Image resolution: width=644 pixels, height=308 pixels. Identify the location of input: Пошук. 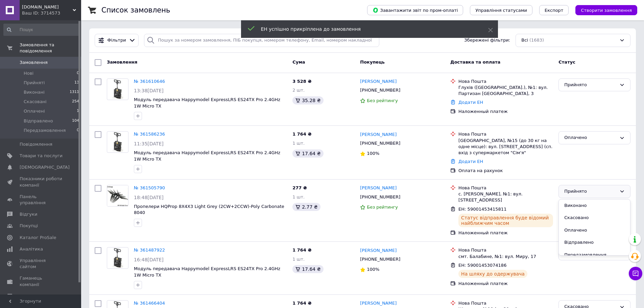
(41, 30).